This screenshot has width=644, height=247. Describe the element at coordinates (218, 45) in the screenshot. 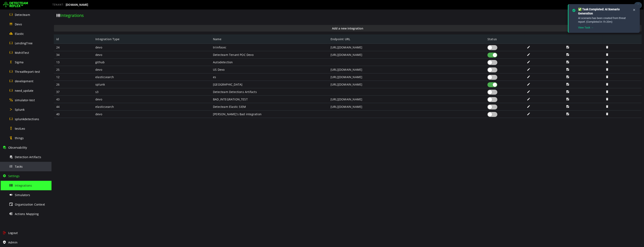

I see `div: Detecteam Tenant POC Devo` at that location.